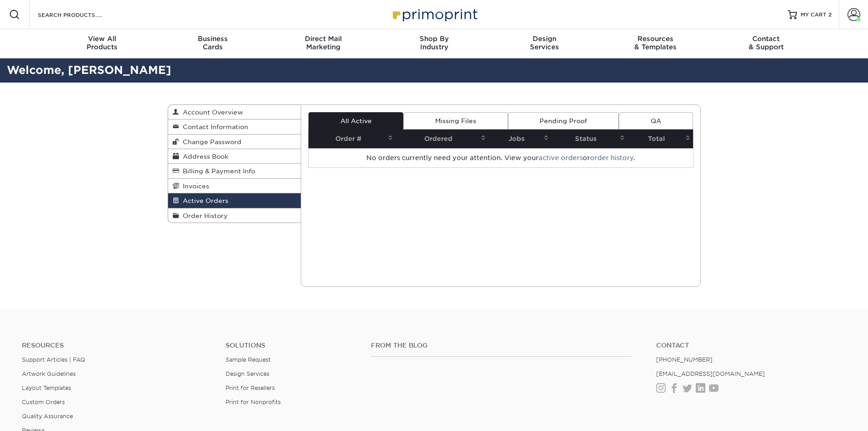 The height and width of the screenshot is (431, 868). I want to click on span: Active Orders, so click(204, 201).